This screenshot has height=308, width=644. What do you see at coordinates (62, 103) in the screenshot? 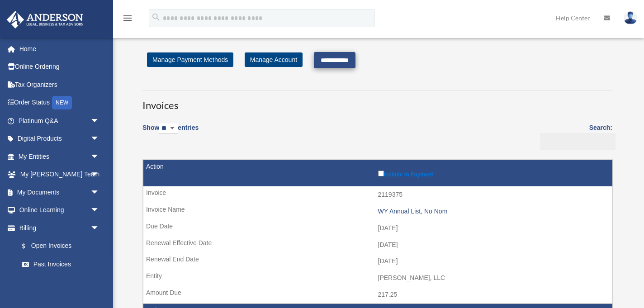
I see `div: NEW` at bounding box center [62, 103].